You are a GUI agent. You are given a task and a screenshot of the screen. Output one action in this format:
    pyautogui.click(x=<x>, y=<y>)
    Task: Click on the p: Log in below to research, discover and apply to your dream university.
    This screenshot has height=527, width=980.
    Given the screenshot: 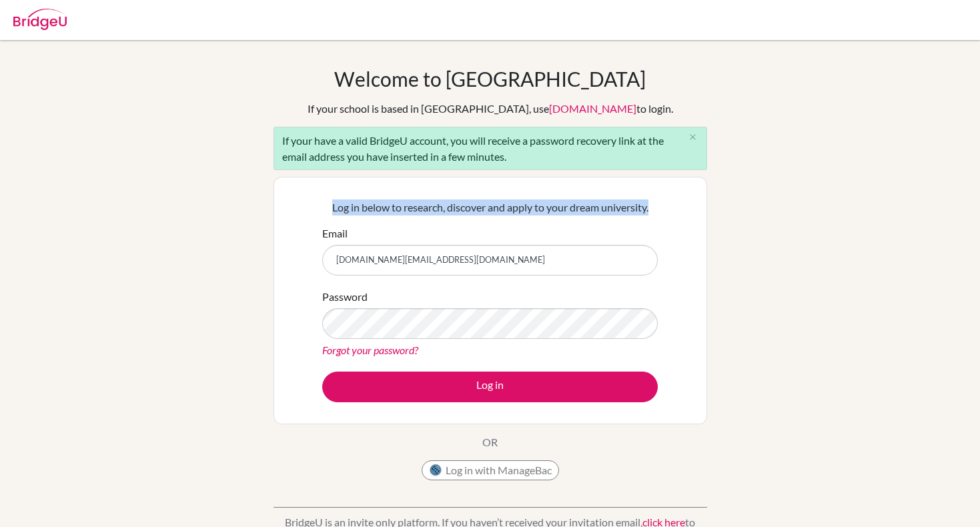 What is the action you would take?
    pyautogui.click(x=490, y=208)
    